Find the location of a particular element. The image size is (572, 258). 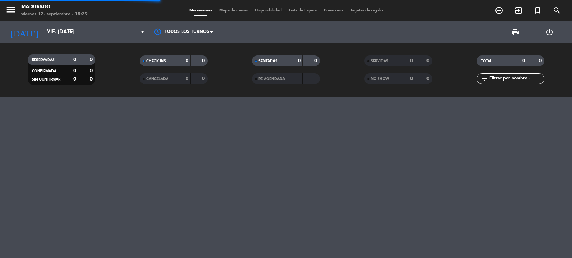

i: add_circle_outline is located at coordinates (499, 10).